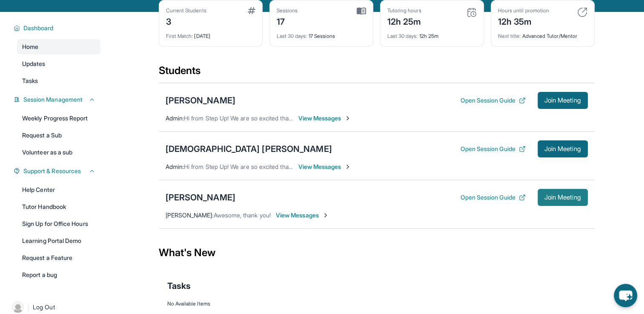 This screenshot has width=644, height=314. I want to click on span: Session Management, so click(53, 100).